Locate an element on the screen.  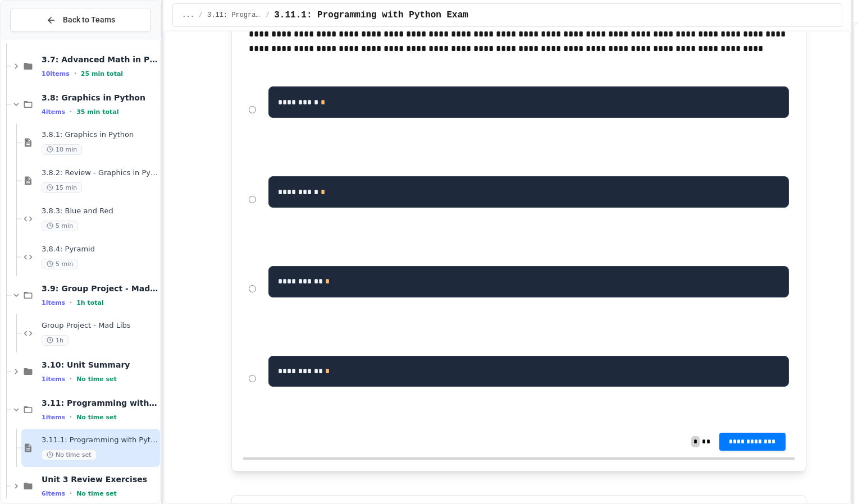
span: 3.9: Group Project - Mad Libs is located at coordinates (99, 289).